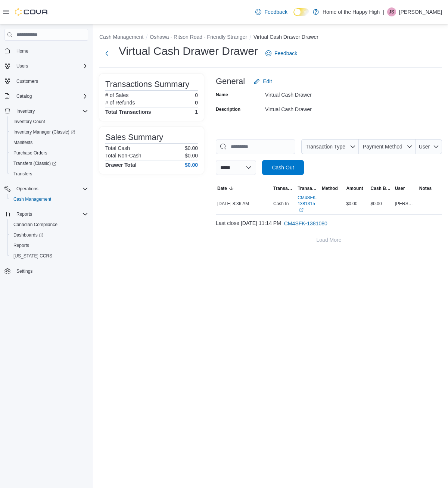 Image resolution: width=448 pixels, height=488 pixels. I want to click on button: Purchase Orders, so click(49, 153).